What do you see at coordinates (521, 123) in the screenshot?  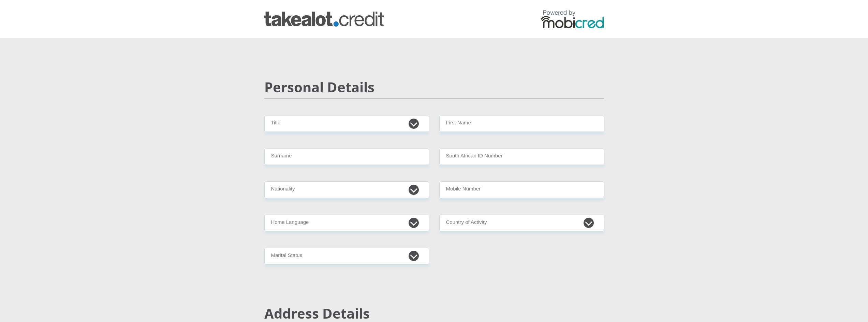 I see `input: First Name` at bounding box center [521, 123].